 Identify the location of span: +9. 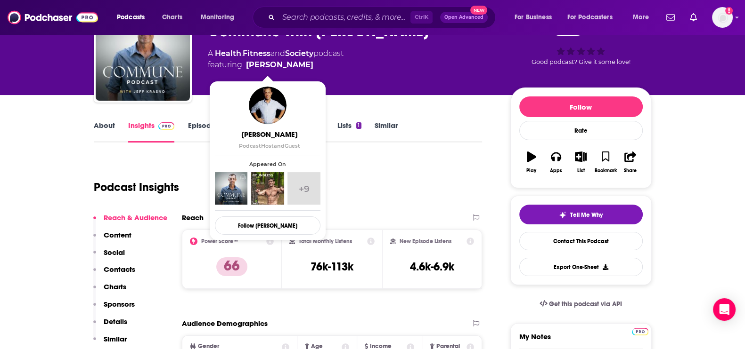
(303, 188).